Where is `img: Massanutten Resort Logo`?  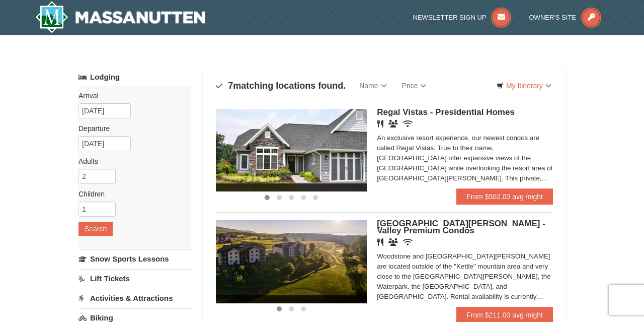 img: Massanutten Resort Logo is located at coordinates (121, 17).